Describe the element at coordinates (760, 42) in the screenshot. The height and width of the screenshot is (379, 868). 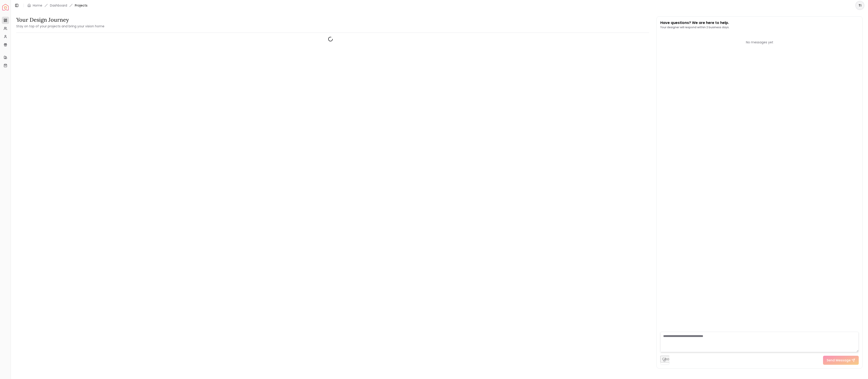
I see `div: No messages yet` at that location.